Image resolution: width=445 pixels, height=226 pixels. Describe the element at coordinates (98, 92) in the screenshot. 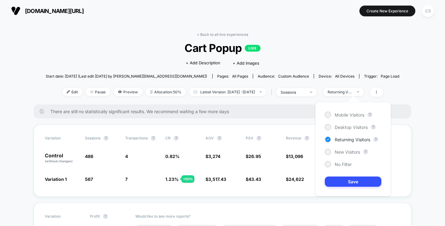

I see `span: Pause` at that location.